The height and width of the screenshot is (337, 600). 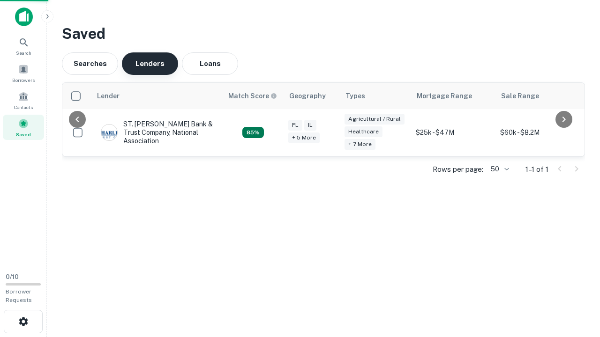 What do you see at coordinates (23, 127) in the screenshot?
I see `a: Saved` at bounding box center [23, 127].